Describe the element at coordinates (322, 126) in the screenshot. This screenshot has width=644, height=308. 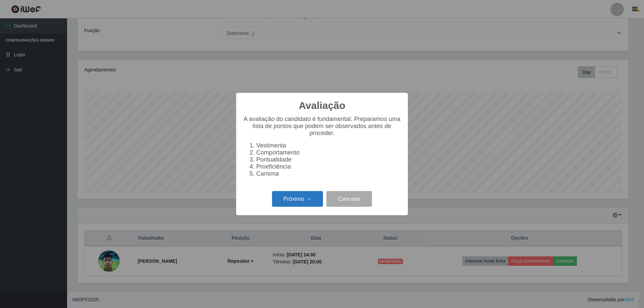
I see `p: A avaliação do candidato é fundamental. Preparamos uma lista de pontos que podem ser observados a...` at that location.